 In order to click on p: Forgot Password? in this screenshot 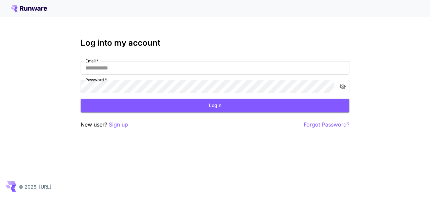, I will do `click(326, 125)`.